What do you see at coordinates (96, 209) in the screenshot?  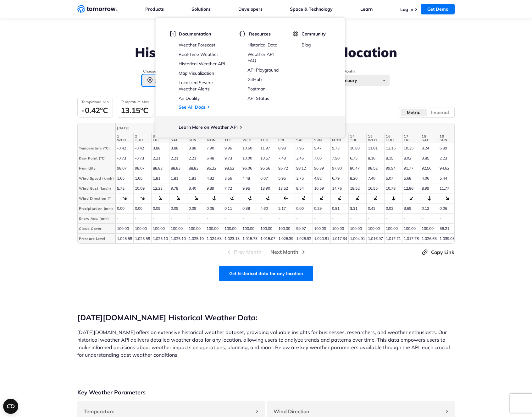 I see `th: Precipitation (mm)` at bounding box center [96, 209].